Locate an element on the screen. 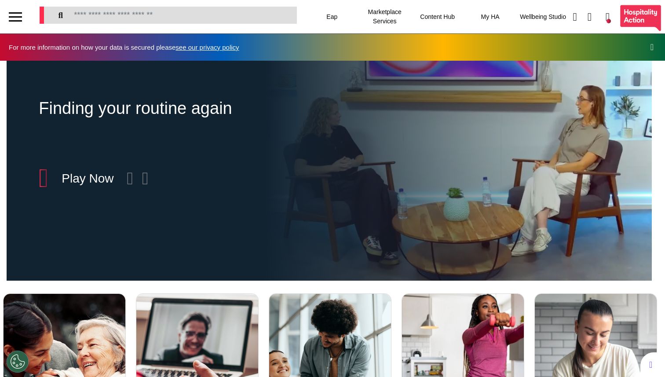 The image size is (665, 377). div: Wellbeing Studio is located at coordinates (543, 17).